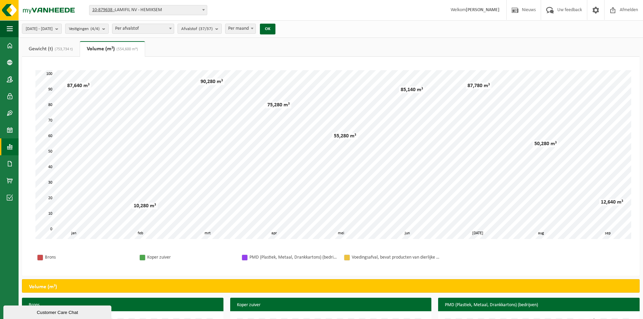 Image resolution: width=643 pixels, height=319 pixels. I want to click on span: 10-879638 - LAMIFIL NV - HEMIKSEM, so click(148, 10).